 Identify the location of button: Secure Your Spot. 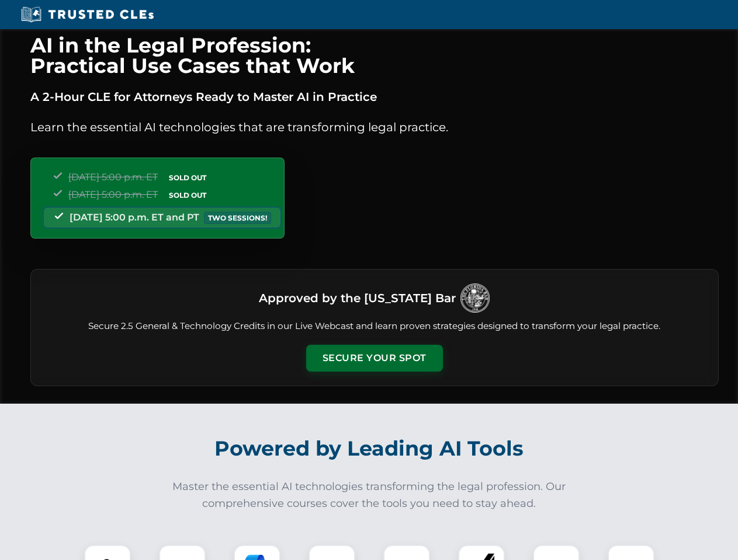
(374, 358).